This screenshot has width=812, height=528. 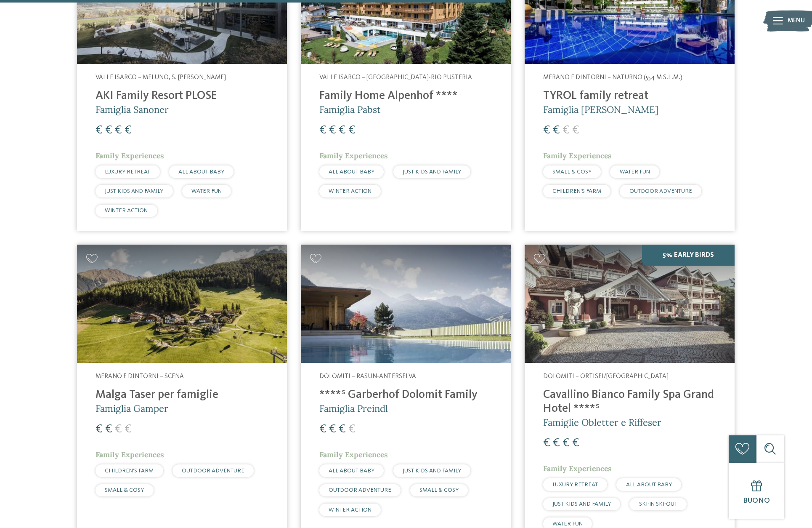 I want to click on a: Buono, so click(x=756, y=491).